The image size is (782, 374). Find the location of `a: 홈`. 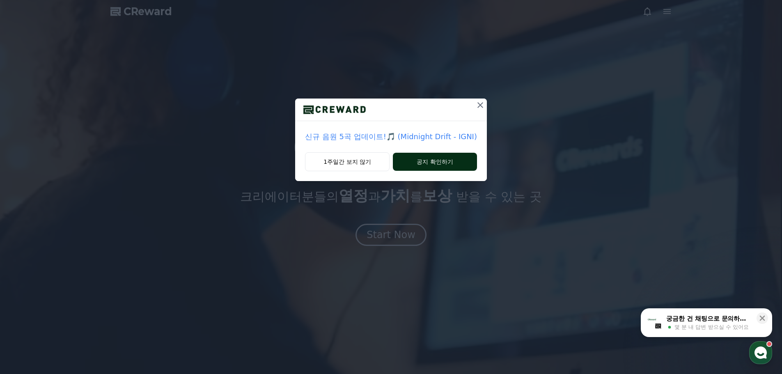

a: 홈 is located at coordinates (28, 271).